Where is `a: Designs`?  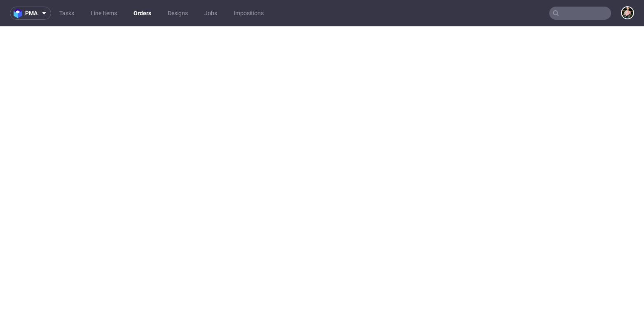
a: Designs is located at coordinates (178, 13).